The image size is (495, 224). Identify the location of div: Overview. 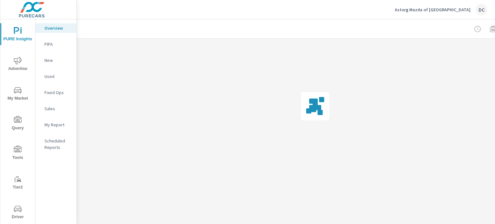
(56, 28).